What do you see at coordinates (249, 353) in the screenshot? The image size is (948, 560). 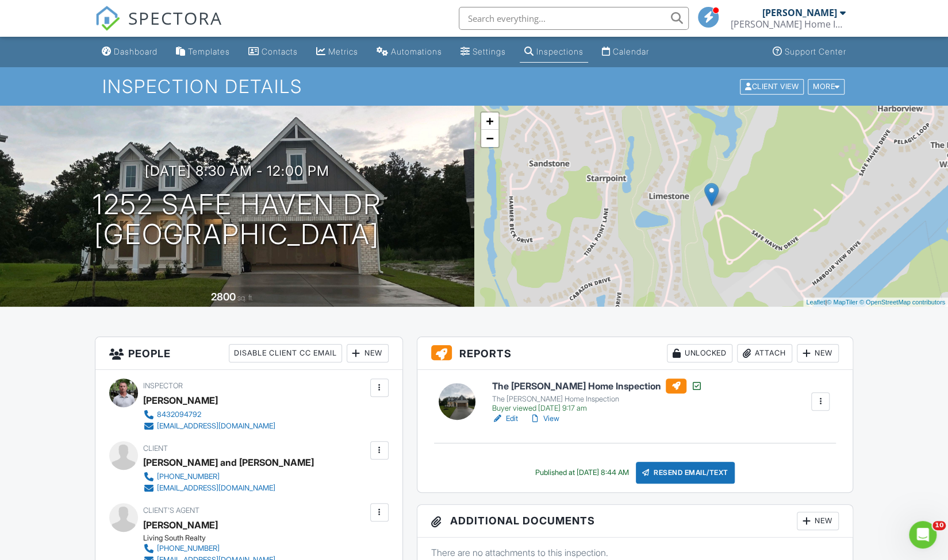 I see `h3: People` at bounding box center [249, 353].